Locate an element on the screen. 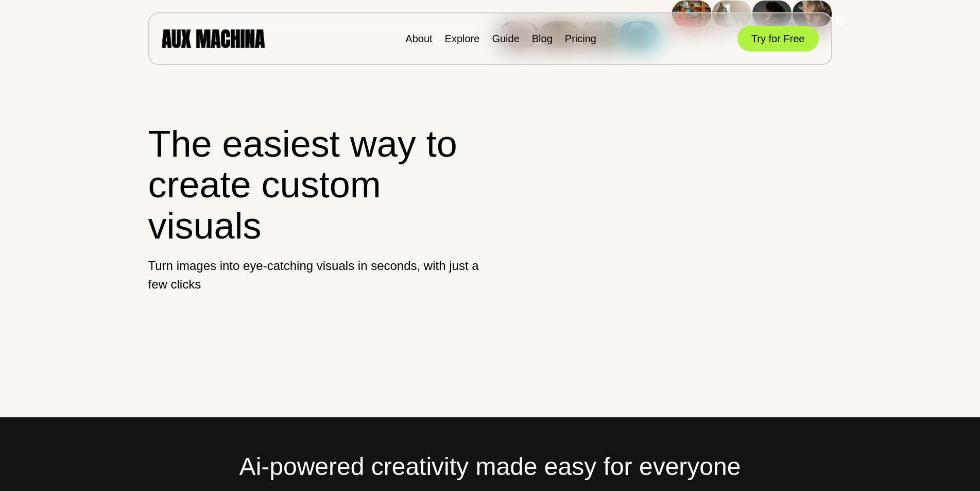  button: Try for Free is located at coordinates (778, 39).